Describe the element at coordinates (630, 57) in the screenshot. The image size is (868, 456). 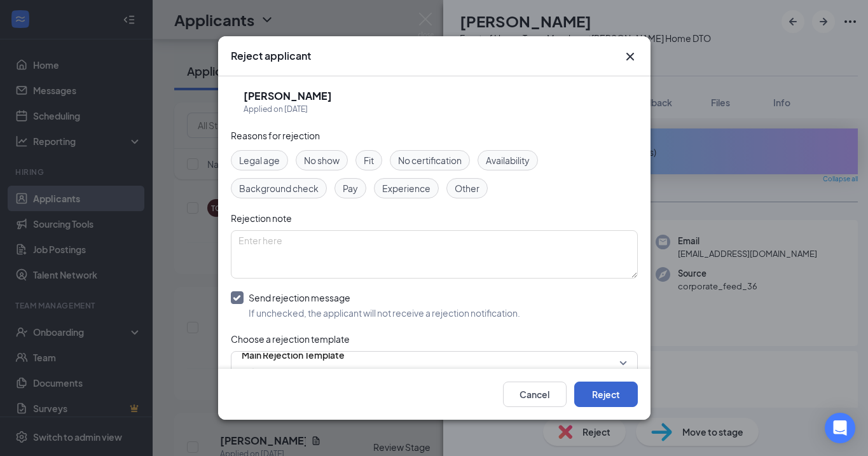
I see `button: Close` at that location.